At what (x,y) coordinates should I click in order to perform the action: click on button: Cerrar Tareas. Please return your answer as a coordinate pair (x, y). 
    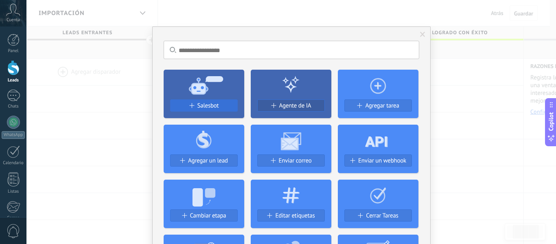
    Looking at the image, I should click on (378, 215).